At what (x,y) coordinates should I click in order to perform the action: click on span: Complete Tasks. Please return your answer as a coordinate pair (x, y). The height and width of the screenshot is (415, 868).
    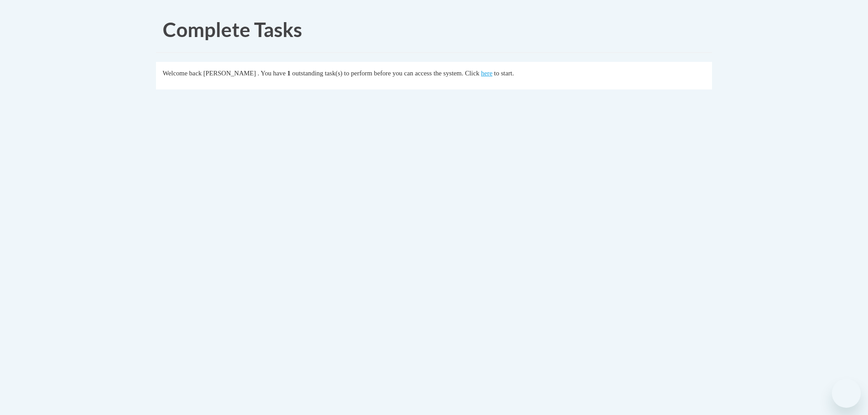
    Looking at the image, I should click on (232, 29).